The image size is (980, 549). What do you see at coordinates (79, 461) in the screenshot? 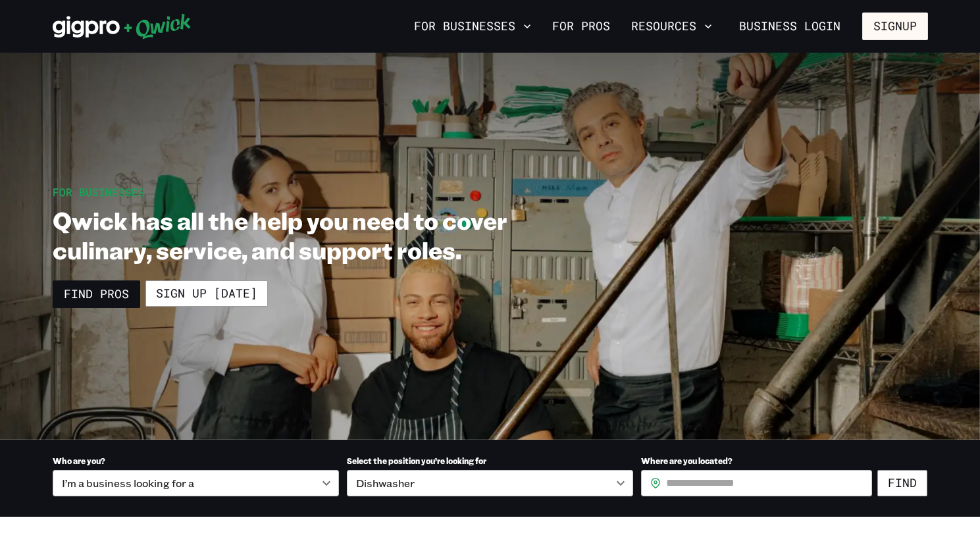
I see `span: Who are you?` at bounding box center [79, 461].